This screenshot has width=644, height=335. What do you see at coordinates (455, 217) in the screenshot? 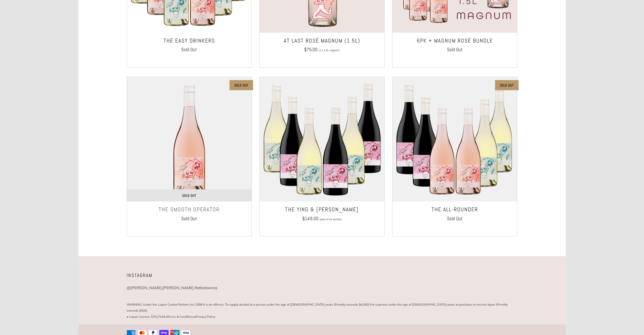
I see `a: THE ALL-ROUNDER Sold Out` at bounding box center [455, 217].